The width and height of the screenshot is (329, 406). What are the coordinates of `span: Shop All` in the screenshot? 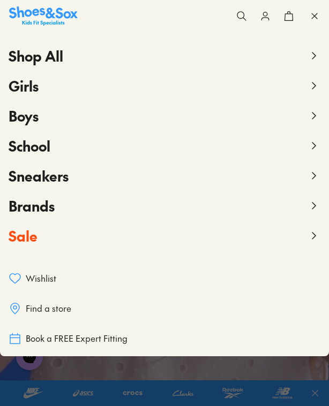 It's located at (36, 56).